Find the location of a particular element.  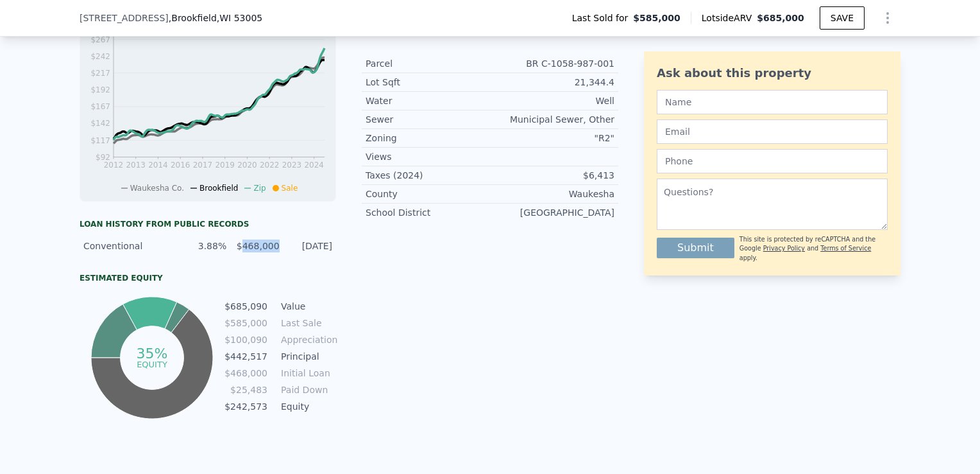

tspan: $92 is located at coordinates (103, 157).